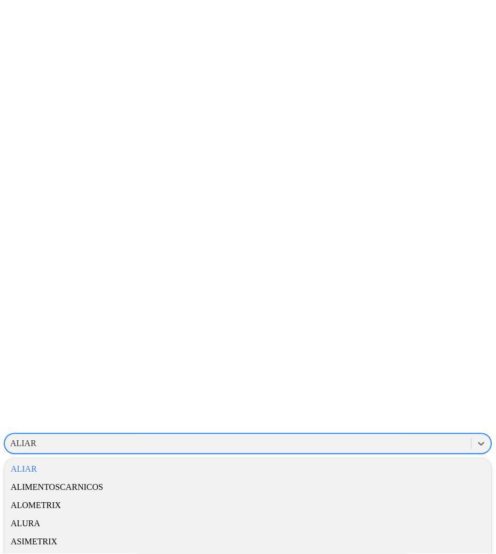 This screenshot has height=554, width=496. I want to click on div: ASIMETRIX, so click(248, 542).